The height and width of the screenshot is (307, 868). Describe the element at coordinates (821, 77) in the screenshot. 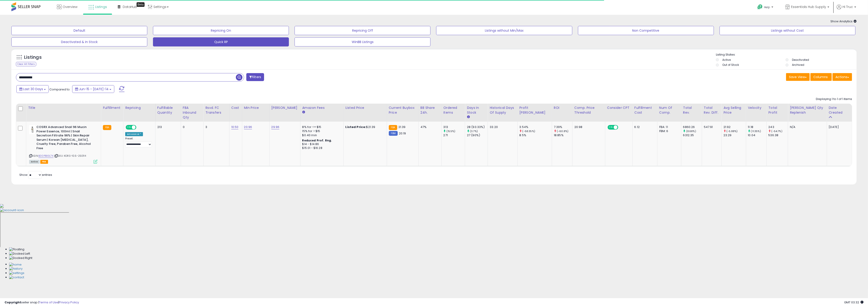

I see `button: Columns` at that location.